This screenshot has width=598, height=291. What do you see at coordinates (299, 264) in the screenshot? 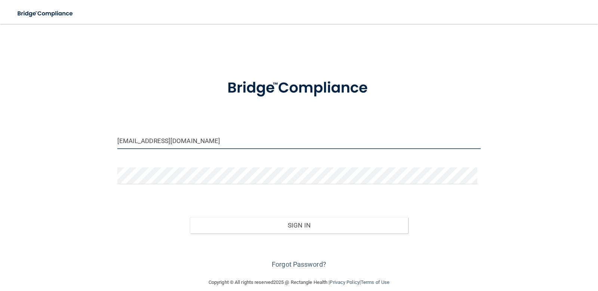
I see `a: Forgot Password?` at bounding box center [299, 264].